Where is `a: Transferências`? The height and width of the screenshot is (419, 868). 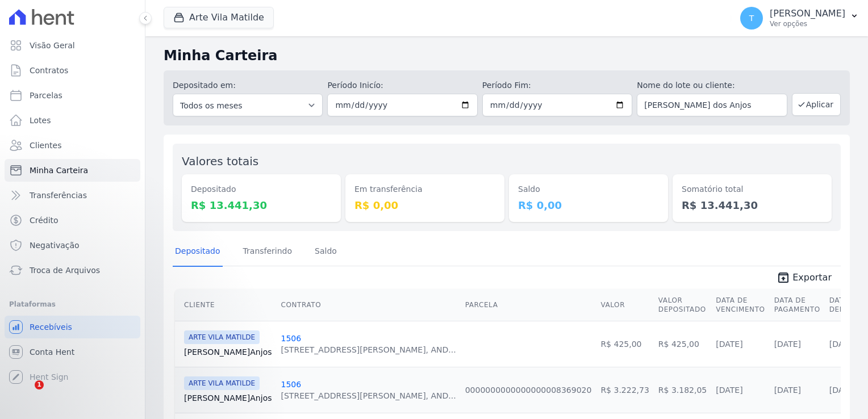
a: Transferências is located at coordinates (72, 196).